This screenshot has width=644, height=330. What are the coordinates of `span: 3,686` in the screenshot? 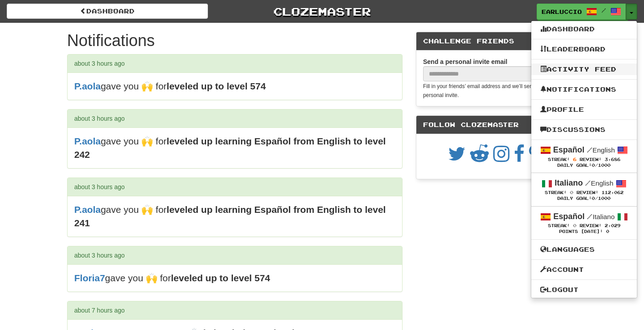 It's located at (612, 159).